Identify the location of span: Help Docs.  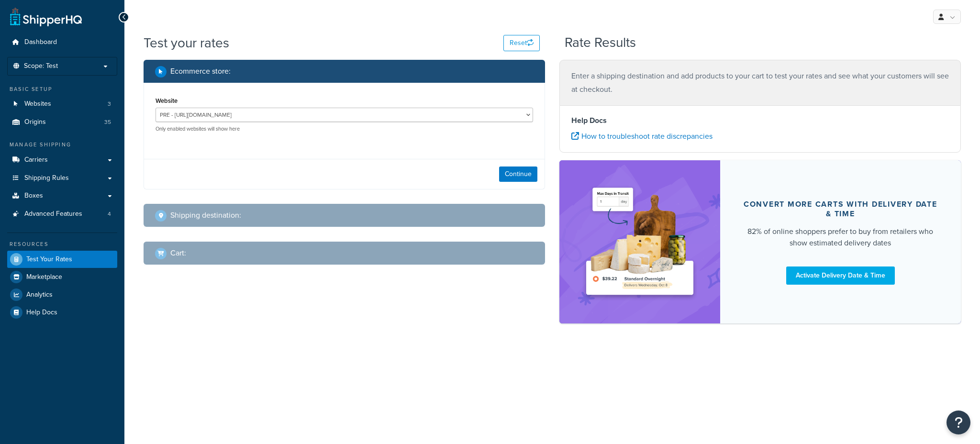
(42, 312).